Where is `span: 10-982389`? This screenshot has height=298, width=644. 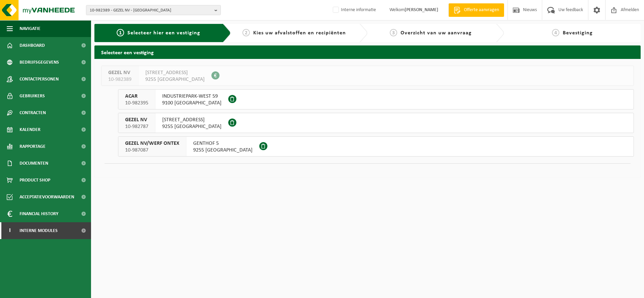
span: 10-982389 is located at coordinates (119, 80).